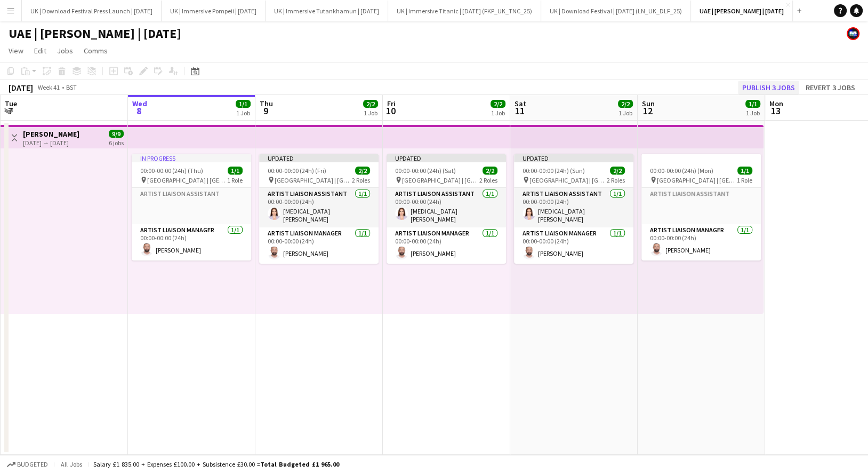  Describe the element at coordinates (682, 170) in the screenshot. I see `span: 00:00-00:00 (24h) (Mon)` at that location.